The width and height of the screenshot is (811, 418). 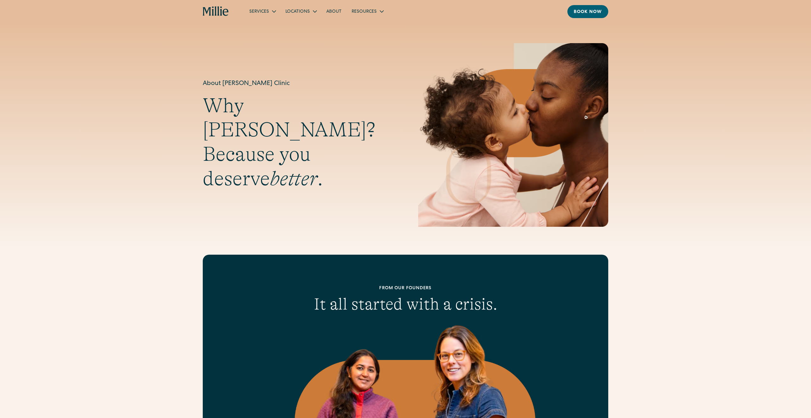 What do you see at coordinates (294, 178) in the screenshot?
I see `em: better` at bounding box center [294, 178].